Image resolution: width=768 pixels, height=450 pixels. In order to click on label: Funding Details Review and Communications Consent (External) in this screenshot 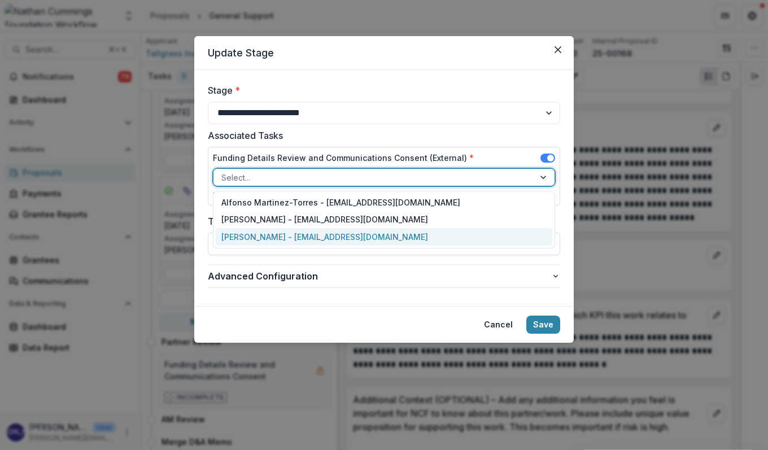, I will do `click(343, 157)`.